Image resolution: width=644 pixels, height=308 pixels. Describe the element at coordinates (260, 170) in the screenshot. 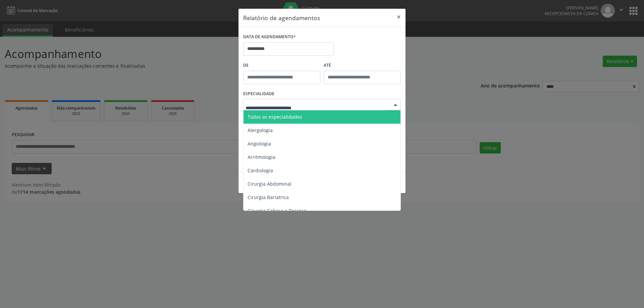

I see `span: Cardiologia` at that location.